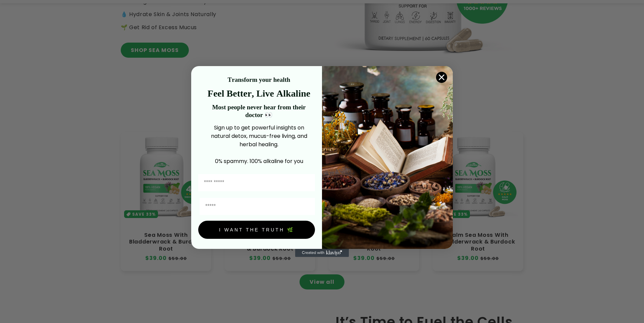  Describe the element at coordinates (259, 93) in the screenshot. I see `strong: Feel Better, Live Alkaline` at that location.